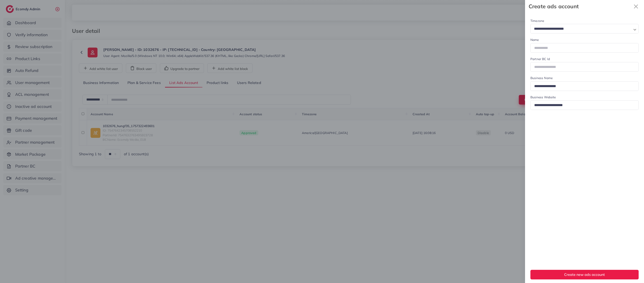  What do you see at coordinates (585, 29) in the screenshot?
I see `div: Search for option` at bounding box center [585, 29].